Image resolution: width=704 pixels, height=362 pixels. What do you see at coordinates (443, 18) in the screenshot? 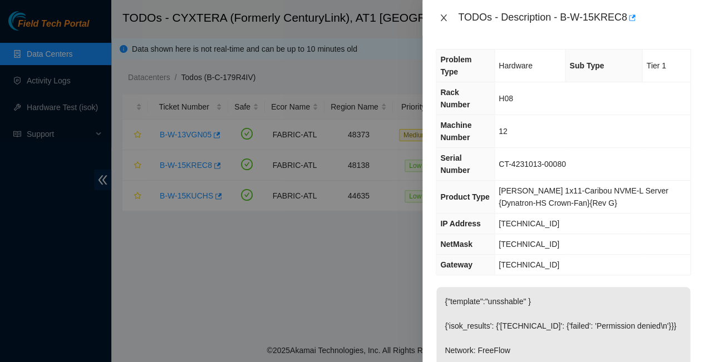
I see `span: close` at bounding box center [443, 18].